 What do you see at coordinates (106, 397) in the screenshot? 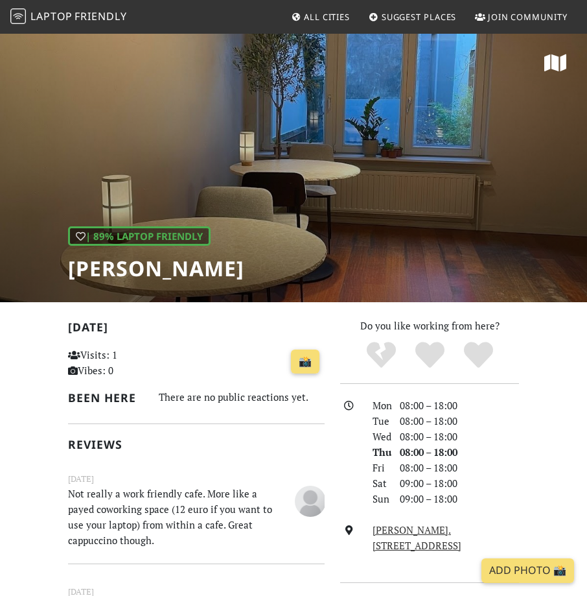
I see `h2: Been here` at bounding box center [106, 397].